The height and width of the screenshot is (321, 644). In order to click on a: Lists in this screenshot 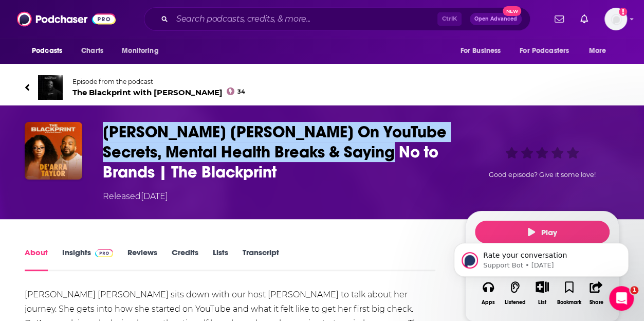, I will do `click(221, 259)`.